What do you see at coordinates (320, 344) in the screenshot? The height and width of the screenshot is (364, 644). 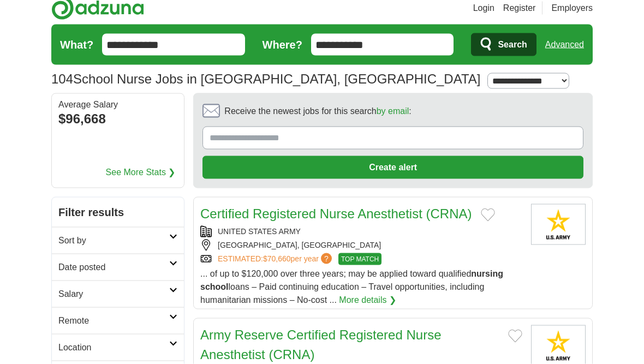 I see `a: Army Reserve Certified Registered Nurse Anesthetist (CRNA)` at bounding box center [320, 344].